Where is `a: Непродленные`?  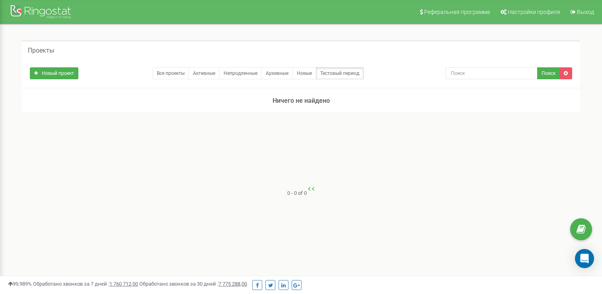 a: Непродленные is located at coordinates (240, 73).